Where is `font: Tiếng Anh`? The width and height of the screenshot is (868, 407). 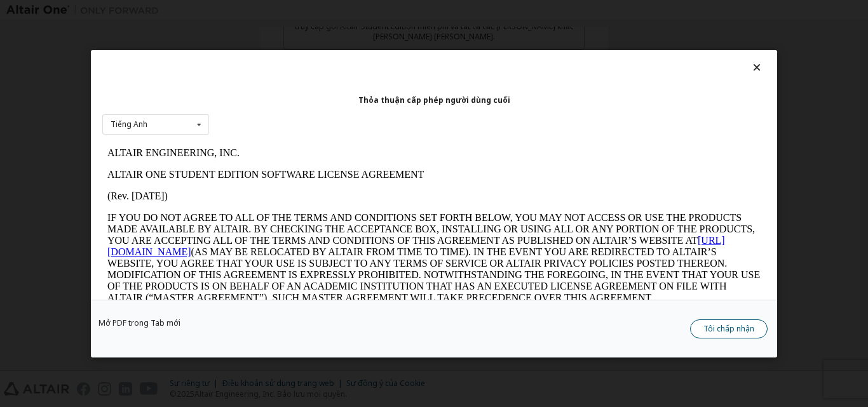
font: Tiếng Anh is located at coordinates (129, 124).